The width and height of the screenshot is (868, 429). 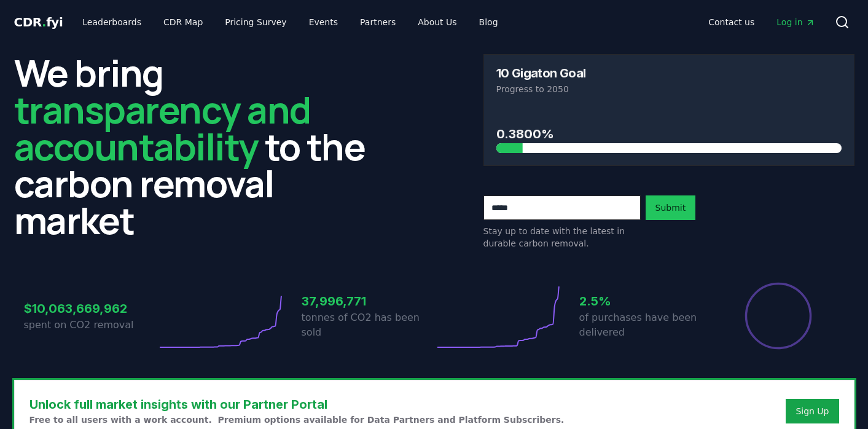 I want to click on h3: 2.5%, so click(x=645, y=301).